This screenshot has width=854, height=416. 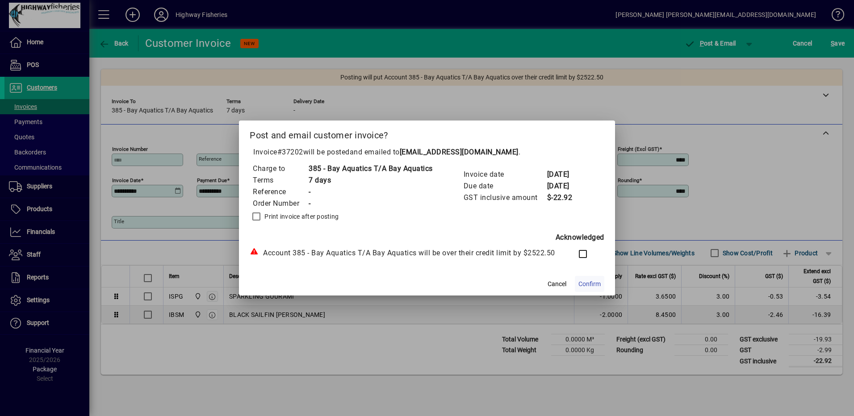 What do you see at coordinates (434, 152) in the screenshot?
I see `span: and emailed to` at bounding box center [434, 152].